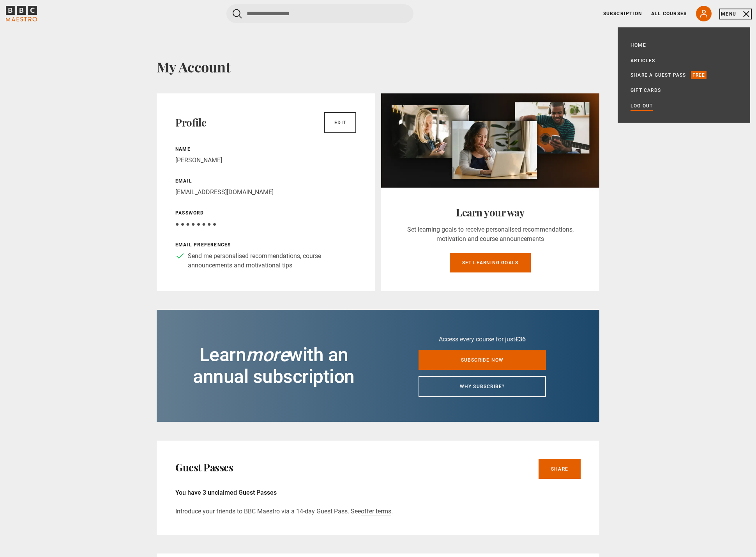  What do you see at coordinates (669, 13) in the screenshot?
I see `a: All Courses` at bounding box center [669, 13].